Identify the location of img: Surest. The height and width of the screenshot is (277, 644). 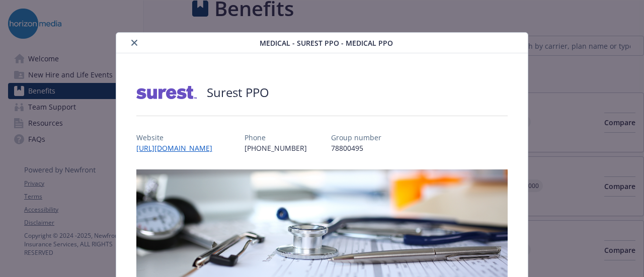
(167, 93).